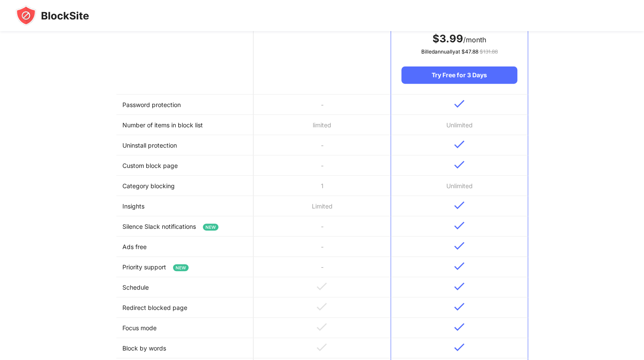  I want to click on span: $ 3.99, so click(448, 38).